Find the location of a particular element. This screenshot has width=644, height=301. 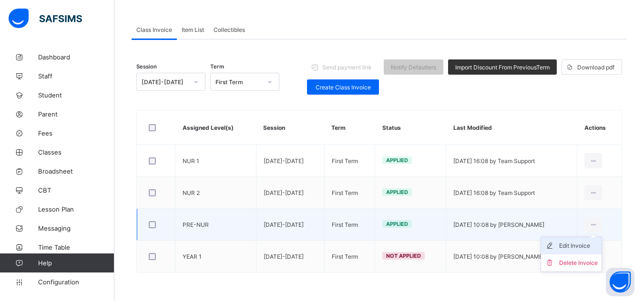

span: Import Discount From Previous Term is located at coordinates (502, 67).